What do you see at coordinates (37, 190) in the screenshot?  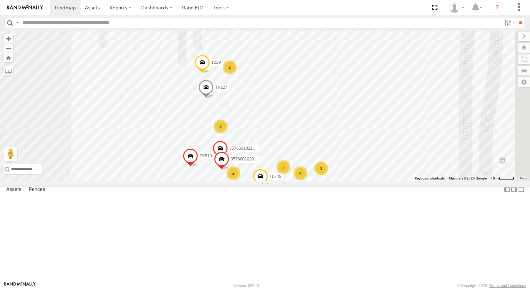 I see `label: Fences` at bounding box center [37, 190].